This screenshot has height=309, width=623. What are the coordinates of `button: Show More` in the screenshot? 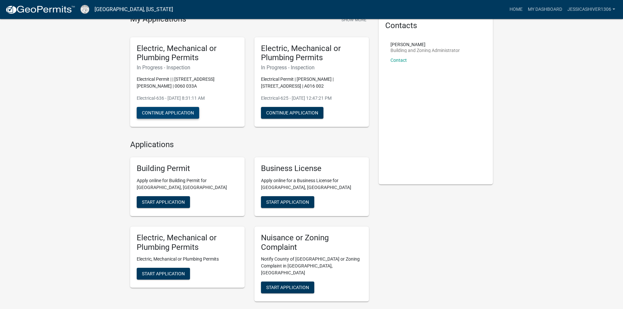 It's located at (354, 20).